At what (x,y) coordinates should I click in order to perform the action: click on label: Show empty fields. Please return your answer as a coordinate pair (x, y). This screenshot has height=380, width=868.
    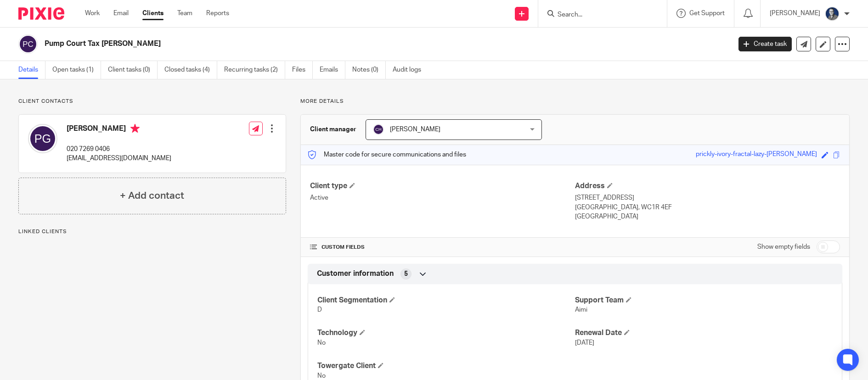
    Looking at the image, I should click on (783, 247).